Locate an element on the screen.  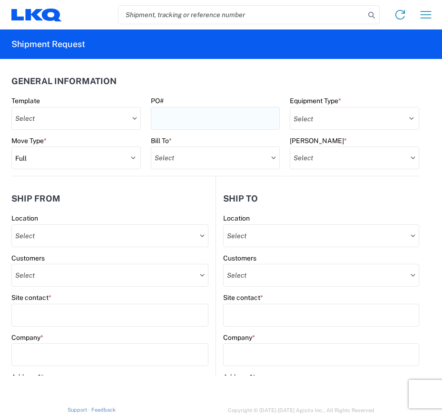
label: Move Type is located at coordinates (29, 141).